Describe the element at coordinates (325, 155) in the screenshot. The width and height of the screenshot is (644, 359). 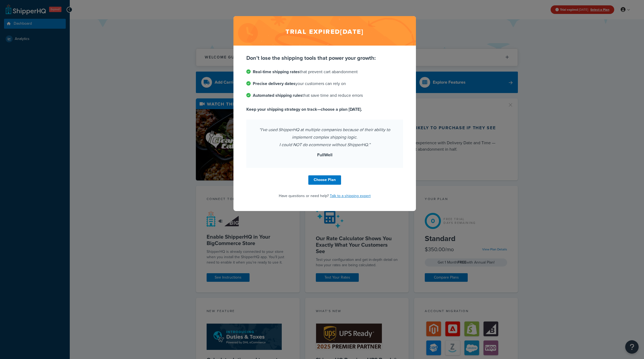
I see `p: FullWell` at that location.